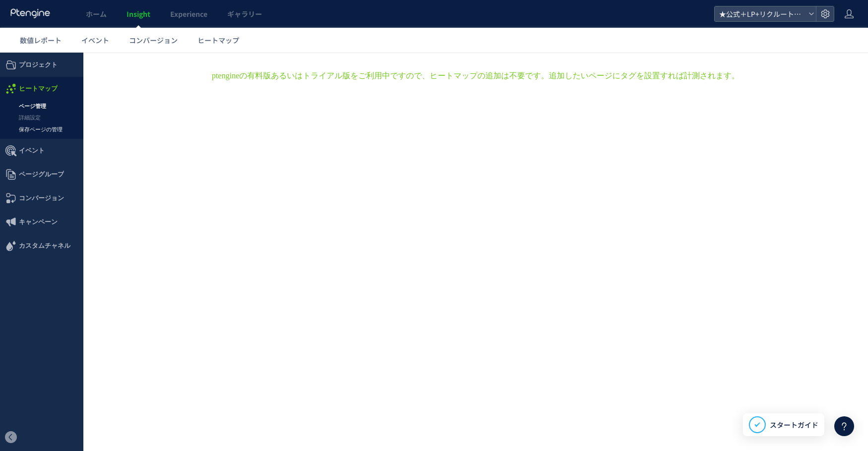  Describe the element at coordinates (41, 40) in the screenshot. I see `span: 数値レポート` at that location.